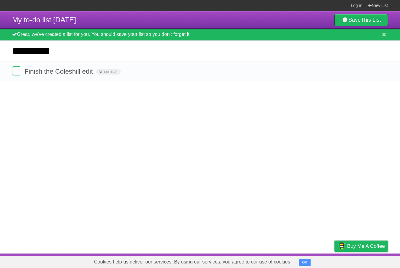  Describe the element at coordinates (193, 262) in the screenshot. I see `span: Cookies help us deliver our services. By using our services, you agree to our use of cookies.` at that location.